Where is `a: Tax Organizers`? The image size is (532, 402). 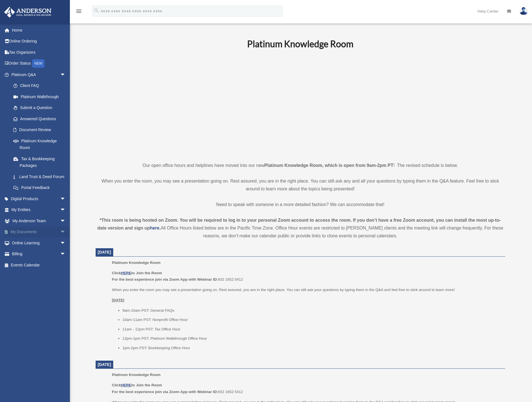 a: Tax Organizers is located at coordinates (39, 52).